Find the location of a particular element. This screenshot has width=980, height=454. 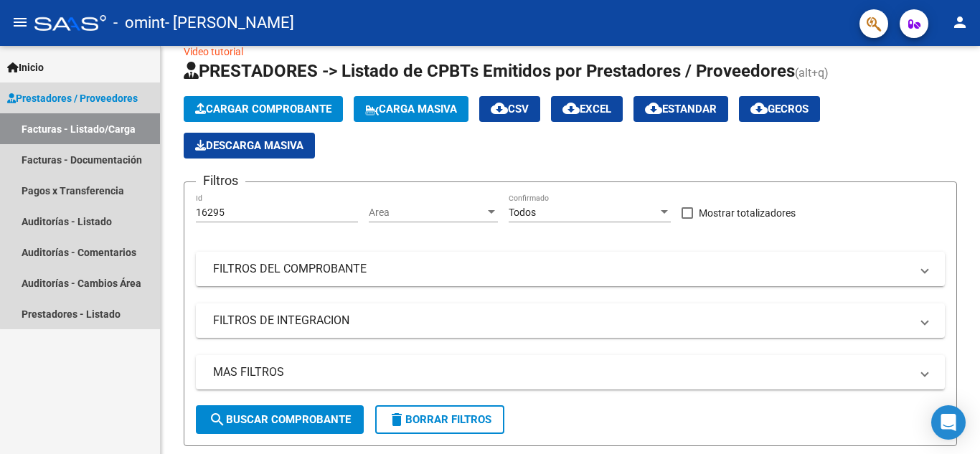

div: Open Intercom Messenger is located at coordinates (948, 422).